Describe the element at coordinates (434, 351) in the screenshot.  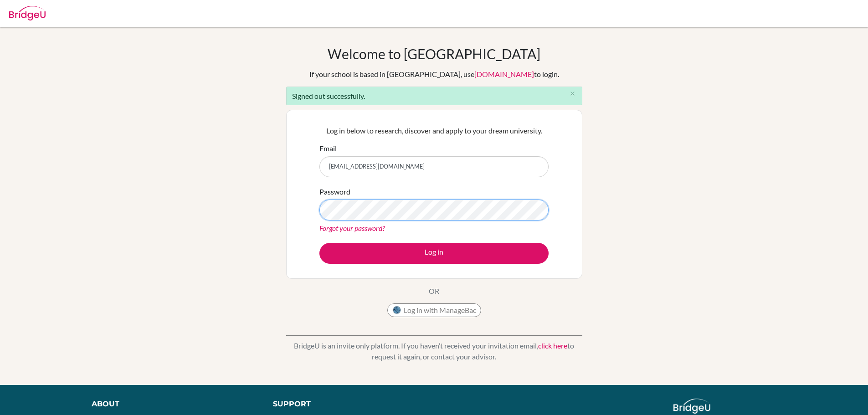
I see `p: BridgeU is an invite only platform. If you haven’t received your invitation email, to request it ...` at that location.